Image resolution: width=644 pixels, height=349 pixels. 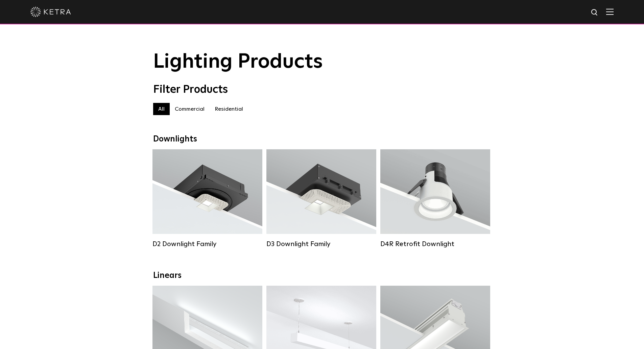 I want to click on img: Hamburger%20Nav.svg, so click(x=610, y=11).